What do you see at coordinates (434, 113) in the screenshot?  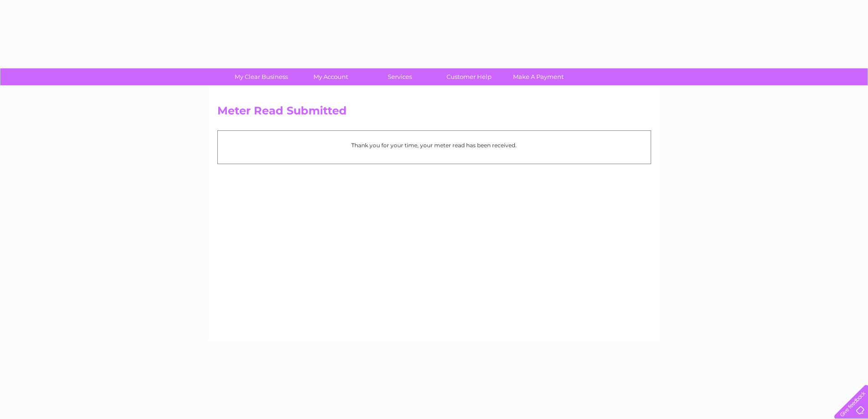 I see `h2: Meter Read Submitted` at bounding box center [434, 113].